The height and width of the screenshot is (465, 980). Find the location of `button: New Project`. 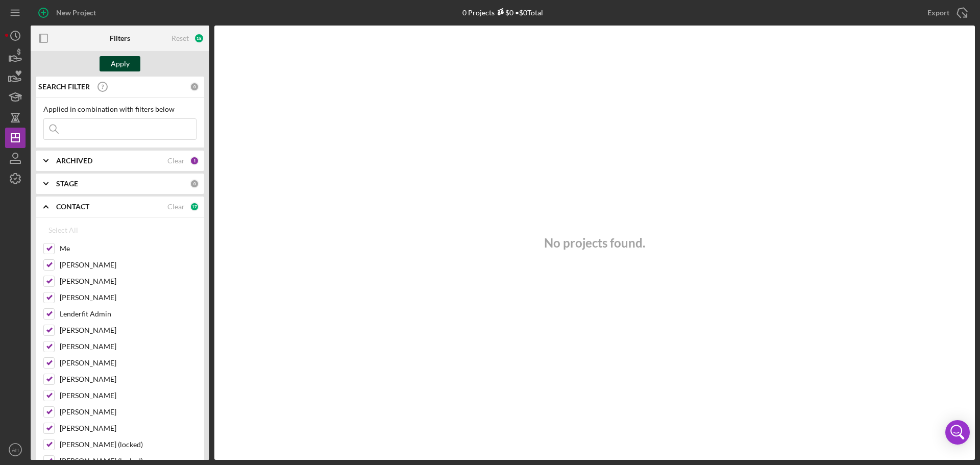

button: New Project is located at coordinates (68, 13).